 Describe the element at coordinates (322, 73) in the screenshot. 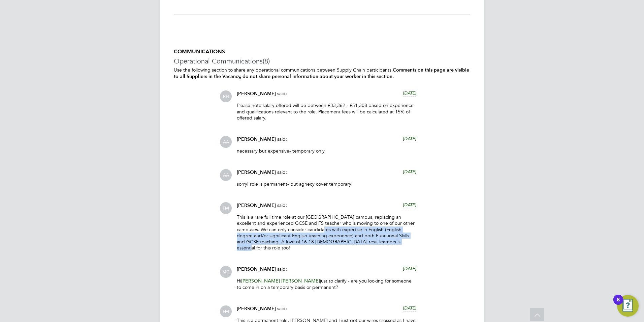

I see `b: Comments on this page are visible to all Suppliers in the Vacancy, do not share personal informat...` at that location.